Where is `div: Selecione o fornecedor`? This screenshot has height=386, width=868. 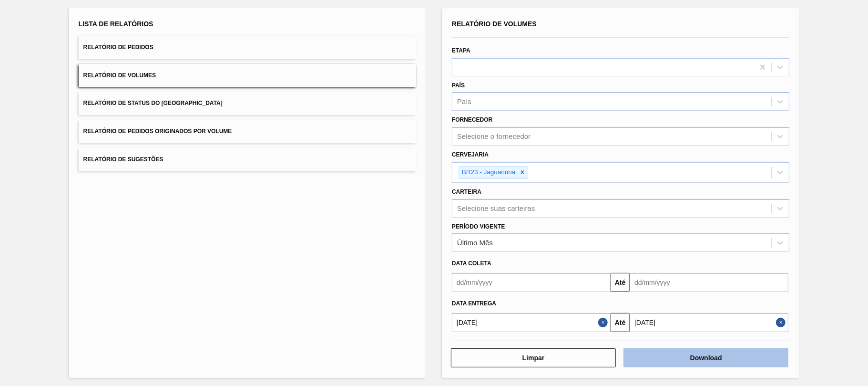
div: Selecione o fornecedor is located at coordinates (494, 137).